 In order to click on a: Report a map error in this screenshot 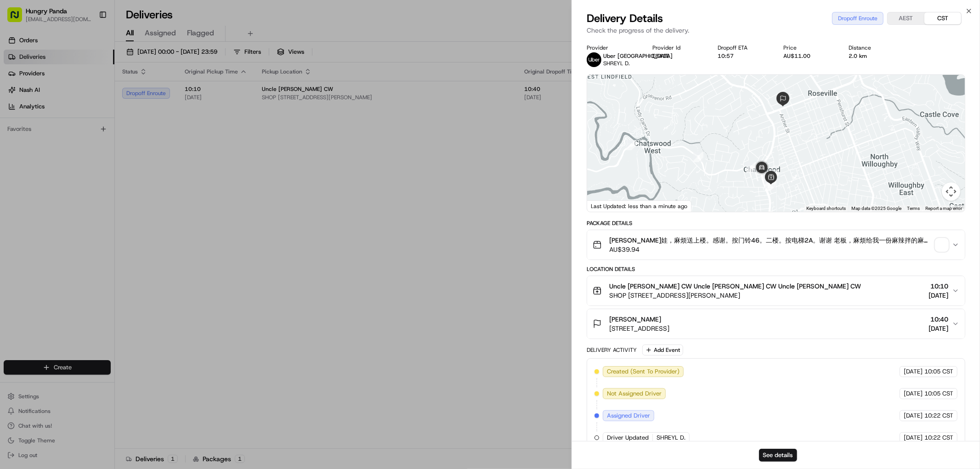, I will do `click(944, 208)`.